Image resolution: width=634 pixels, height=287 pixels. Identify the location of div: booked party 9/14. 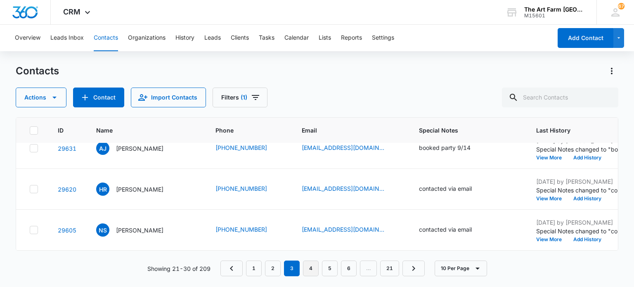
(445, 147).